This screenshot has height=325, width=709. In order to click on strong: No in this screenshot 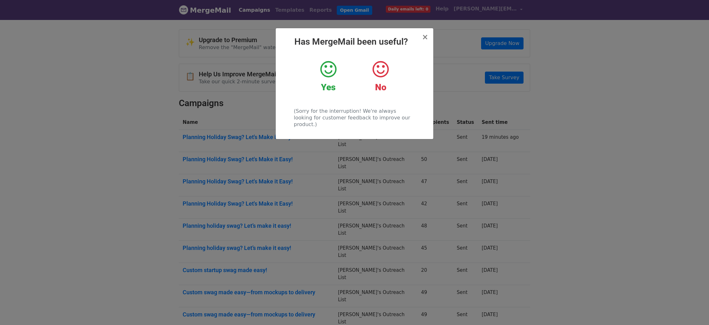, I will do `click(381, 87)`.